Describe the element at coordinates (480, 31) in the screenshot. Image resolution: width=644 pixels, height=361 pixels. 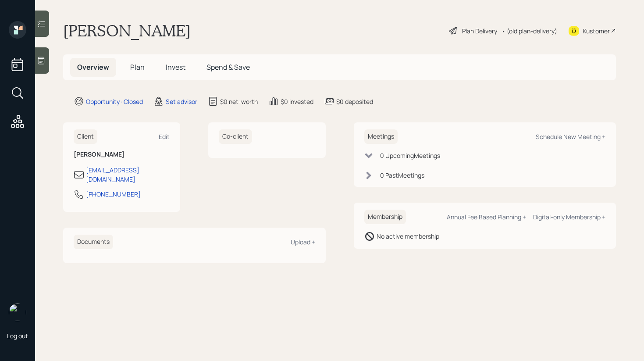
I see `div: Plan Delivery` at that location.